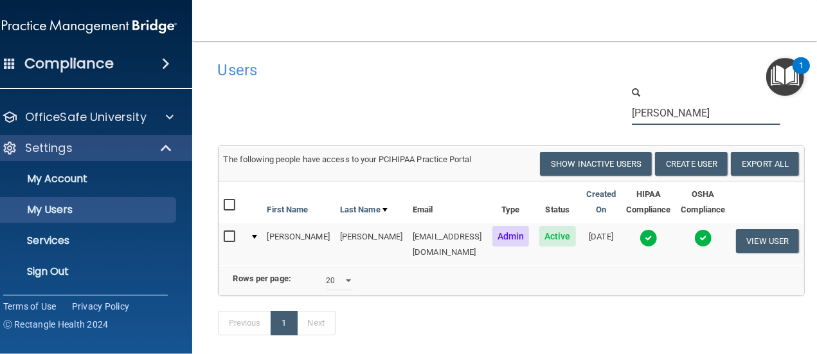 This screenshot has width=817, height=354. What do you see at coordinates (649, 202) in the screenshot?
I see `th: HIPAA Compliance` at bounding box center [649, 202].